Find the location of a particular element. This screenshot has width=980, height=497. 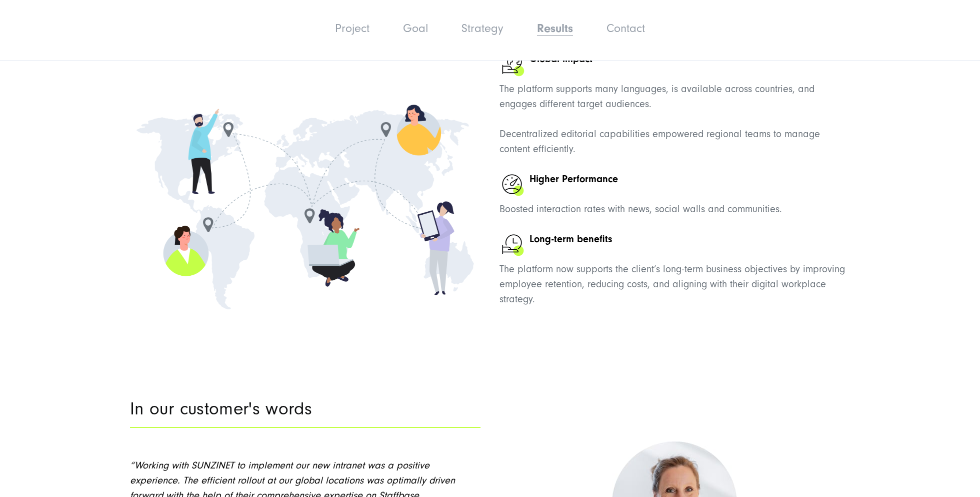

strong: Long-term benefits is located at coordinates (570, 239).